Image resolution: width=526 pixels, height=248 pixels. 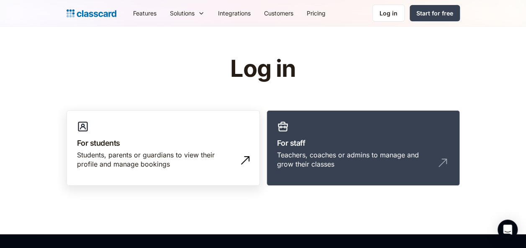 I want to click on div: Students, parents or guardians to view their profile and manage bookings, so click(x=155, y=160).